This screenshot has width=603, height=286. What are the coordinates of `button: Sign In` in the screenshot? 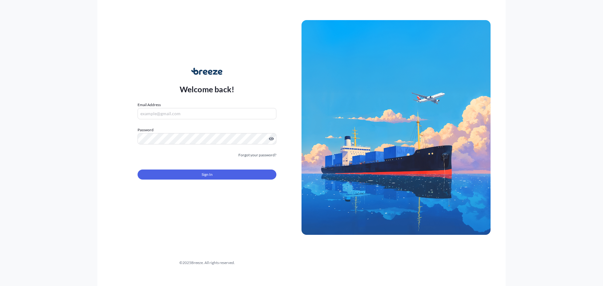 It's located at (207, 175).